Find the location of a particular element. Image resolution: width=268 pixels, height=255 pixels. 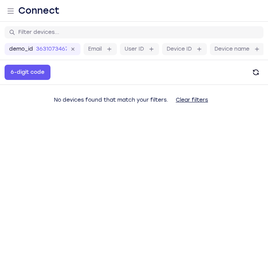

h1: Connect is located at coordinates (39, 11).